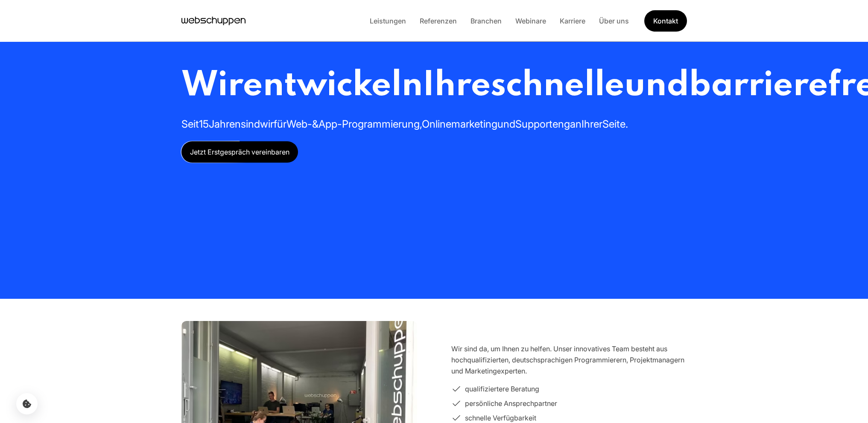 The width and height of the screenshot is (868, 423). What do you see at coordinates (576, 124) in the screenshot?
I see `span: an` at bounding box center [576, 124].